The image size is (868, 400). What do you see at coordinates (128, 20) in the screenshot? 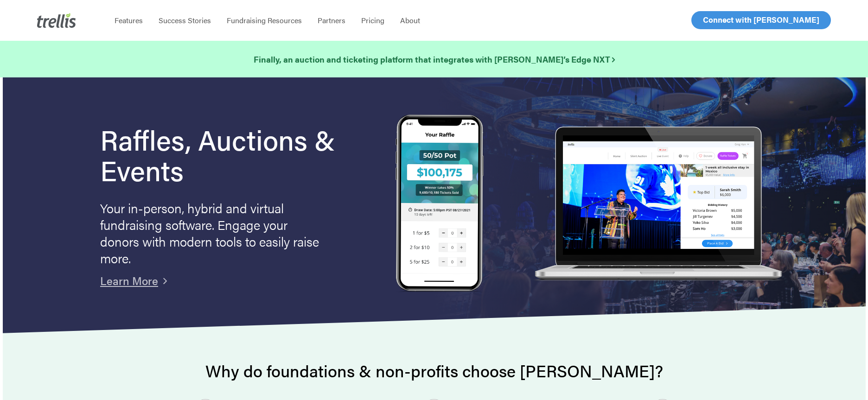
I see `a: Features` at bounding box center [128, 20].